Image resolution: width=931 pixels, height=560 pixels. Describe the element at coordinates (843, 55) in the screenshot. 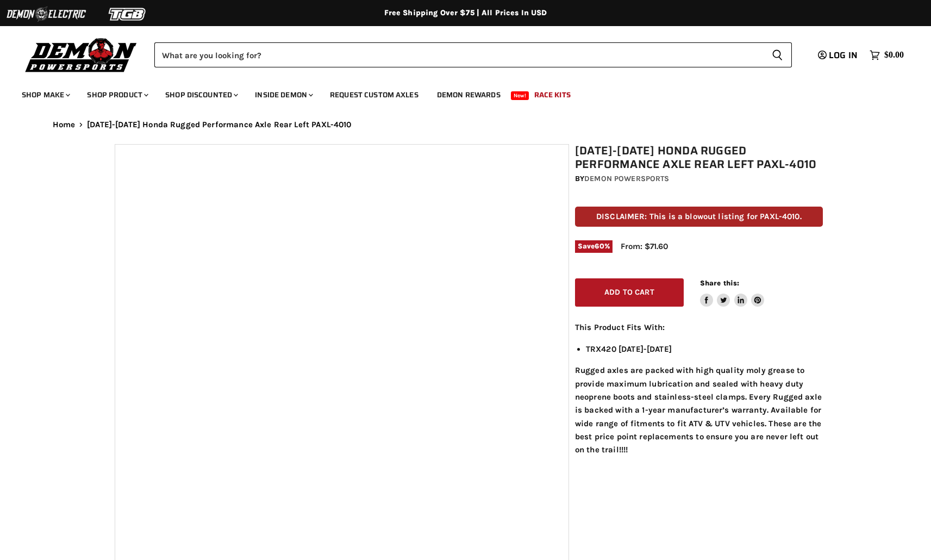

I see `span: Log in` at that location.